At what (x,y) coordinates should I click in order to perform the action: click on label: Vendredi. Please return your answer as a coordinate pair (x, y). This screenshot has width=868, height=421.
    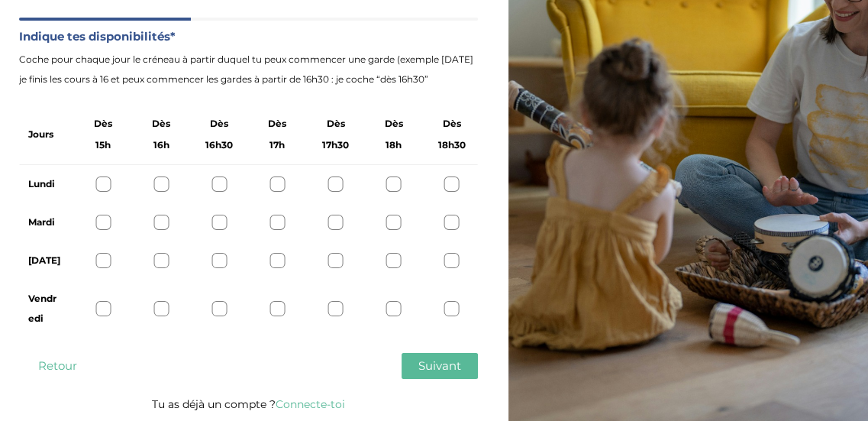
    Looking at the image, I should click on (45, 309).